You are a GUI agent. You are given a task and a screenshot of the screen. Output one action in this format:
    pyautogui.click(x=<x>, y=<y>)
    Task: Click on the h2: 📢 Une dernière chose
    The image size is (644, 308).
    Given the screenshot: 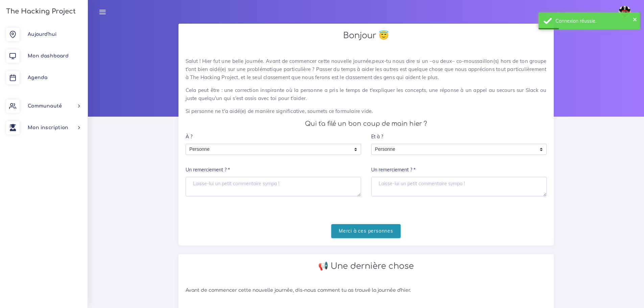 What is the action you would take?
    pyautogui.click(x=366, y=266)
    